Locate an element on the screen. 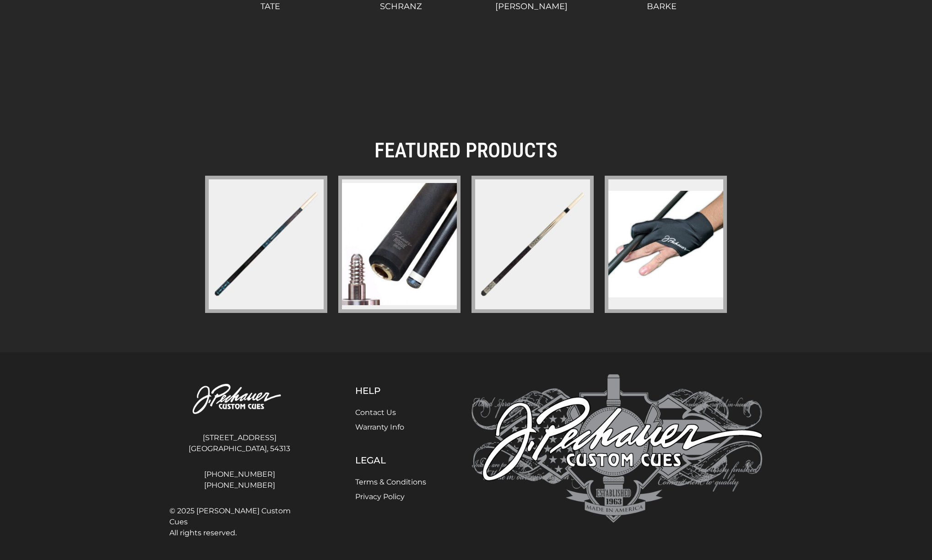 This screenshot has height=560, width=932. img: pechauer-piloted-rogue-carbon-break-shaft-pro-series is located at coordinates (399, 244).